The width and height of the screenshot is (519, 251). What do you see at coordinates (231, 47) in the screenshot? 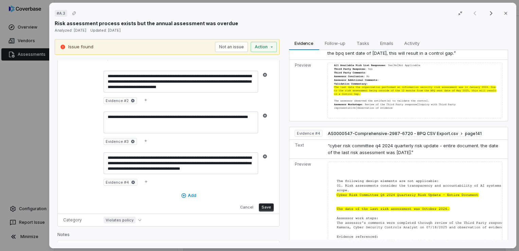
I see `button: Not an issue` at bounding box center [231, 47].